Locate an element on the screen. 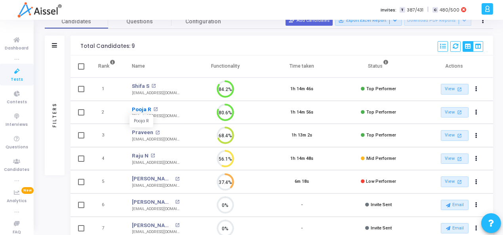 Image resolution: width=503 pixels, height=235 pixels. mat-icon: person_add_alt is located at coordinates (291, 21).